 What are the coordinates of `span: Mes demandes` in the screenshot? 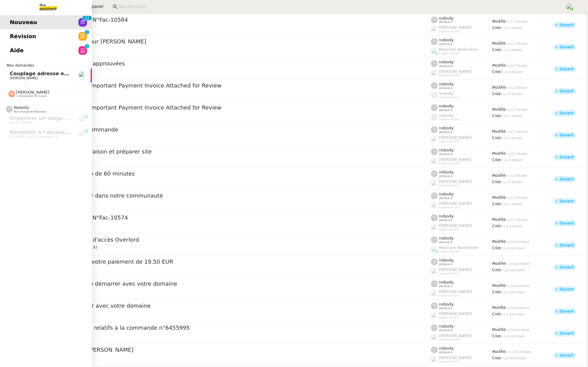 It's located at (20, 65).